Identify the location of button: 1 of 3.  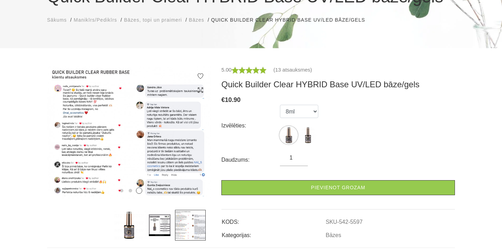
(122, 191).